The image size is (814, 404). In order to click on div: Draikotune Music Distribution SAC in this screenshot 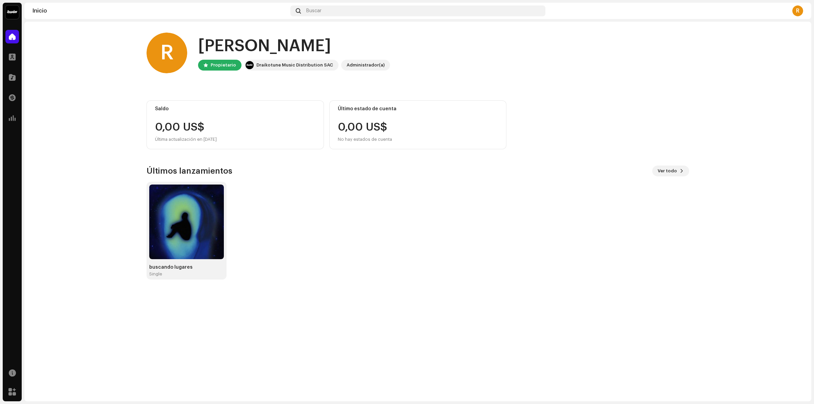, I will do `click(295, 65)`.